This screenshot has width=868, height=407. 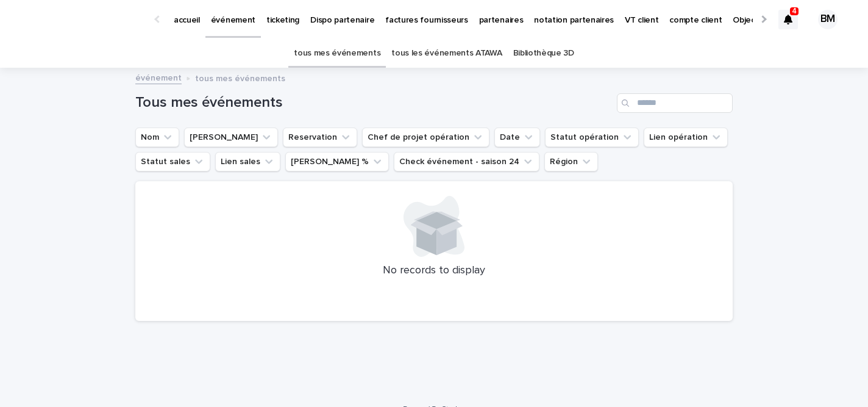 What do you see at coordinates (446, 53) in the screenshot?
I see `a: tous les événements ATAWA` at bounding box center [446, 53].